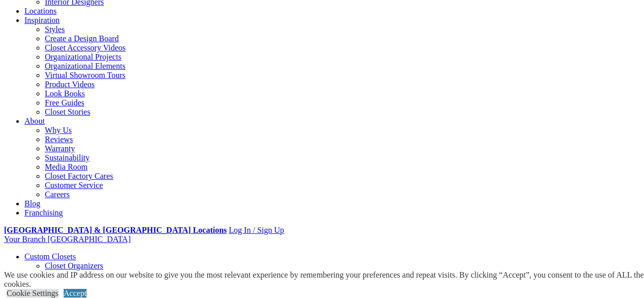 The image size is (644, 298). Describe the element at coordinates (32, 203) in the screenshot. I see `a: Blog` at that location.